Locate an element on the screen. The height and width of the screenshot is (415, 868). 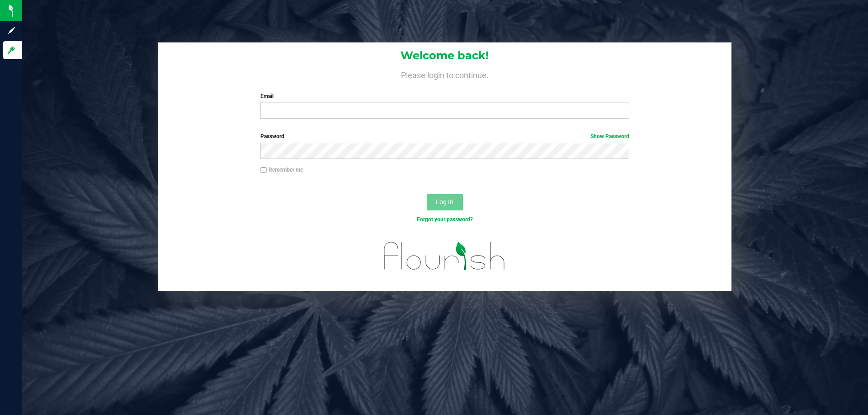
a: Show Password is located at coordinates (610, 136).